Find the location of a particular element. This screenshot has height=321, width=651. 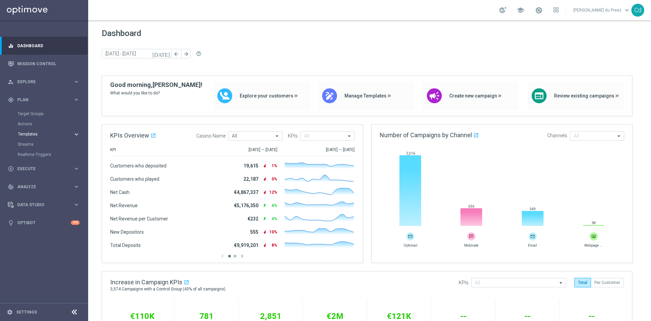

a: Settings is located at coordinates (26, 312).